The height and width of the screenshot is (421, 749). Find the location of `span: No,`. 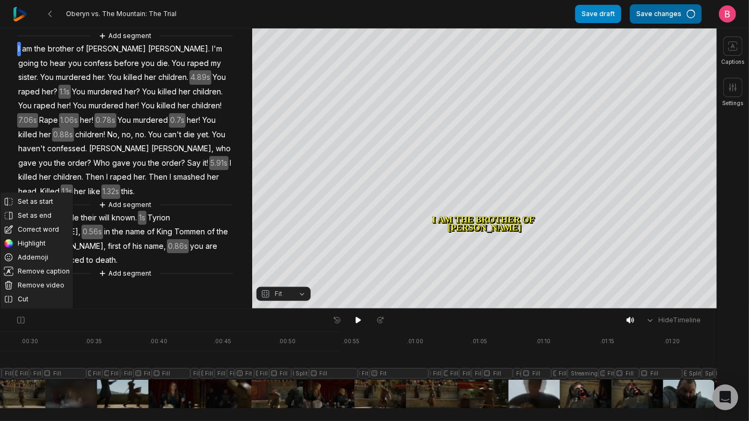

span: No, is located at coordinates (113, 135).